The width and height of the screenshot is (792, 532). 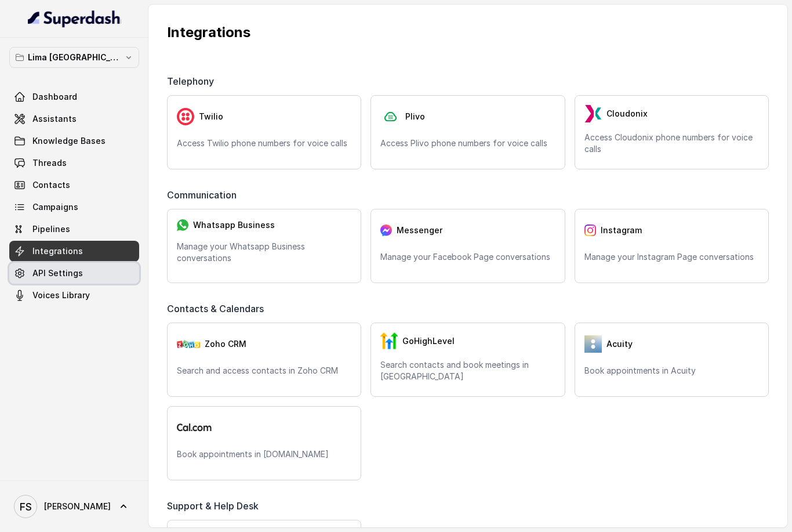 I want to click on span: Plivo, so click(x=415, y=117).